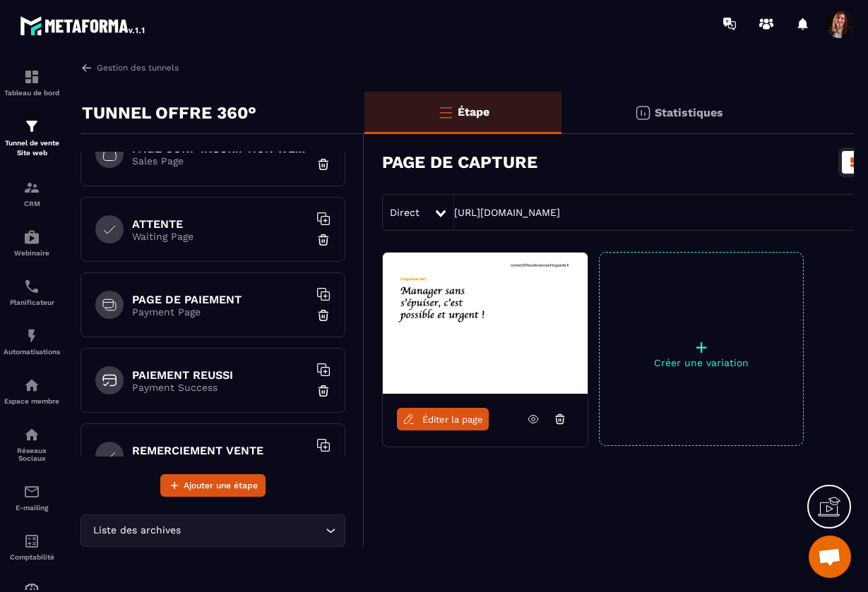  Describe the element at coordinates (220, 375) in the screenshot. I see `h6: PAIEMENT REUSSI` at that location.